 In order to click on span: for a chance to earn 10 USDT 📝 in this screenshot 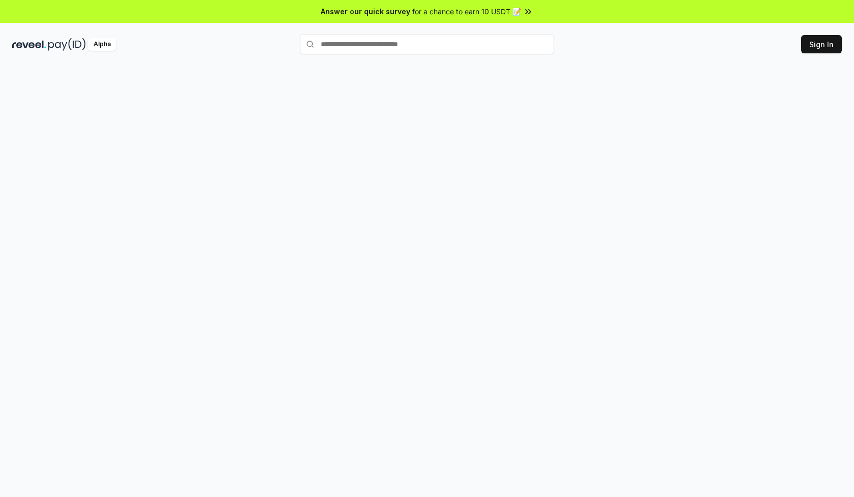, I will do `click(466, 11)`.